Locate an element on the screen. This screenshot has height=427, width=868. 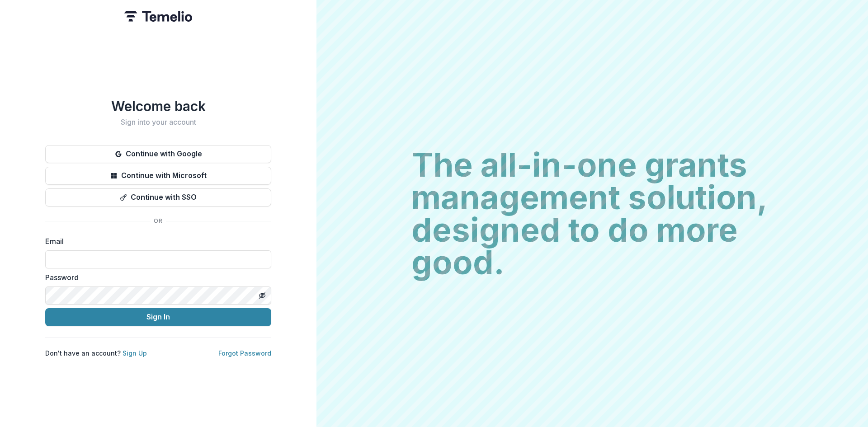
p: Don't have an account? is located at coordinates (96, 353).